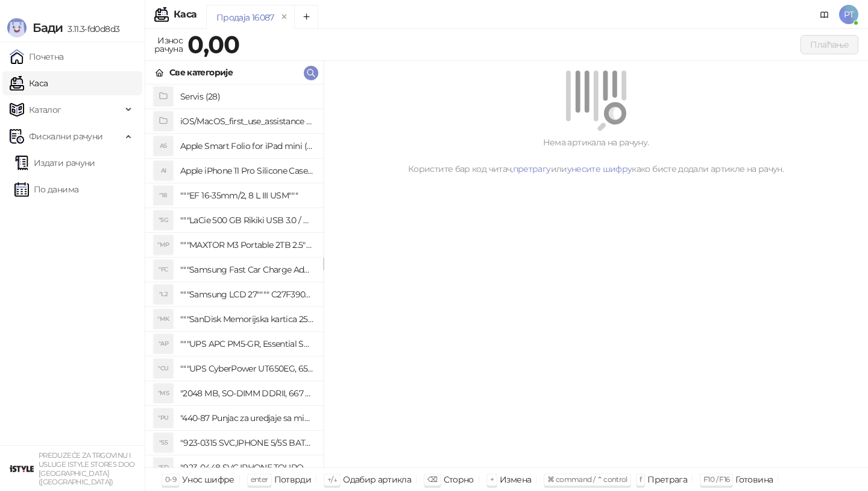  Describe the element at coordinates (516, 480) in the screenshot. I see `div: Измена` at that location.